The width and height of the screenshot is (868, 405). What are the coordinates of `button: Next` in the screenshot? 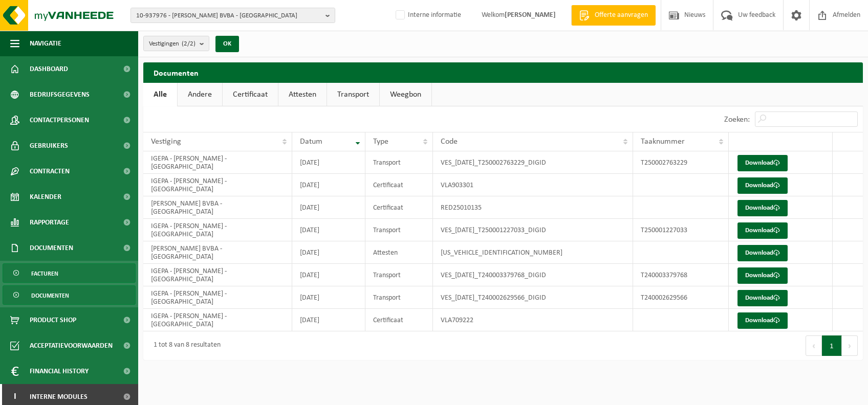 It's located at (849, 346).